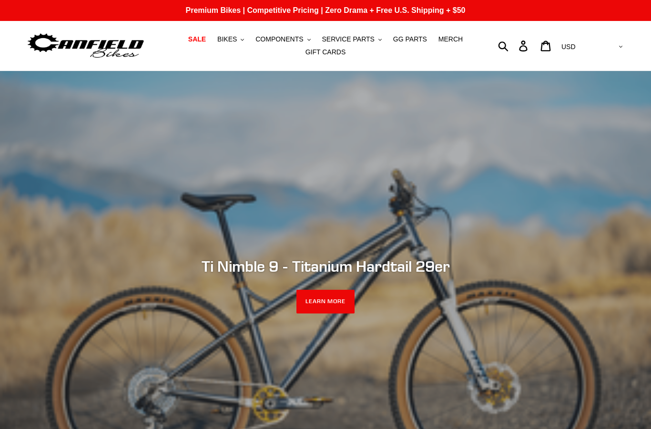 The width and height of the screenshot is (651, 429). What do you see at coordinates (410, 39) in the screenshot?
I see `a: GG PARTS` at bounding box center [410, 39].